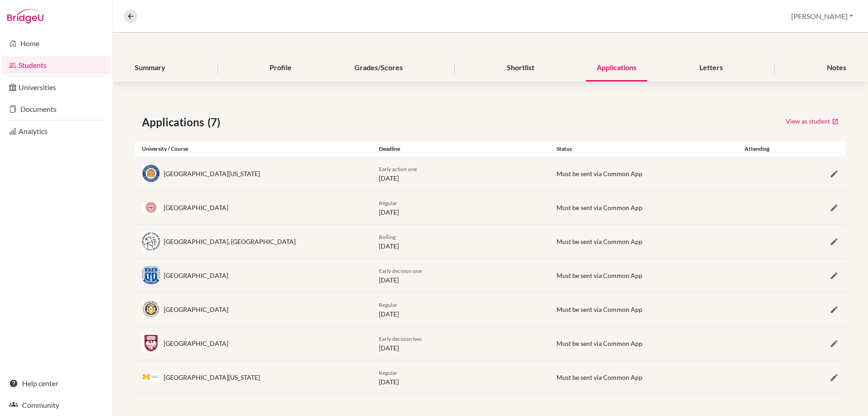  Describe the element at coordinates (387, 237) in the screenshot. I see `span: Rolling` at that location.